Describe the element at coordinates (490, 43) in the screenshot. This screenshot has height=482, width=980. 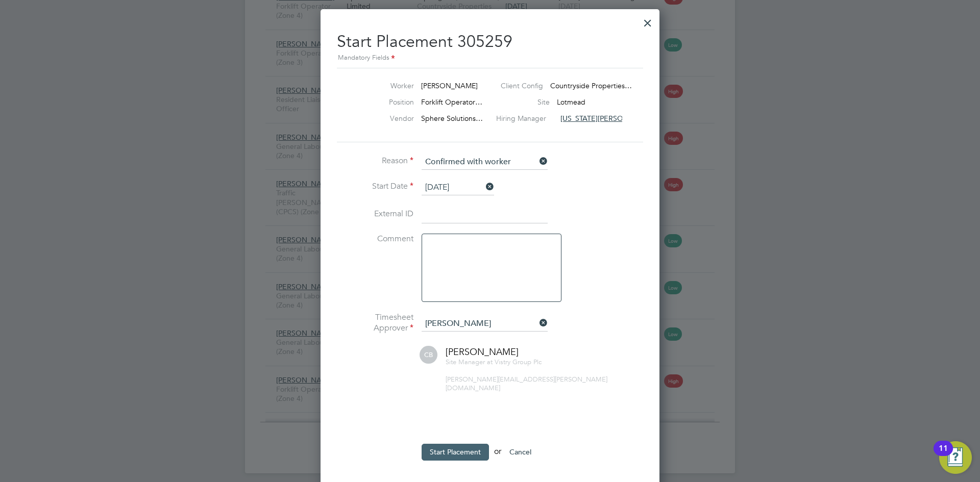
I see `h2: Start Placement 305259` at that location.